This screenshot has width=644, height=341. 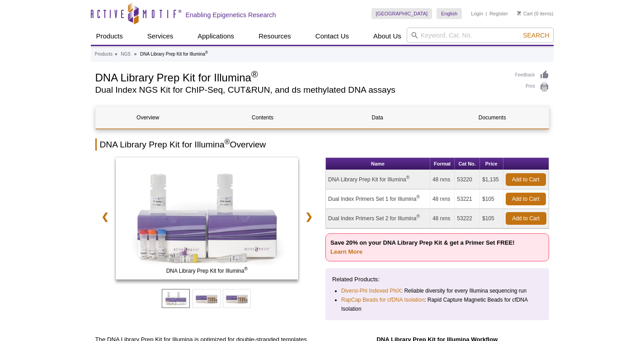 I want to click on input: Keyword, Cat. No., so click(x=480, y=35).